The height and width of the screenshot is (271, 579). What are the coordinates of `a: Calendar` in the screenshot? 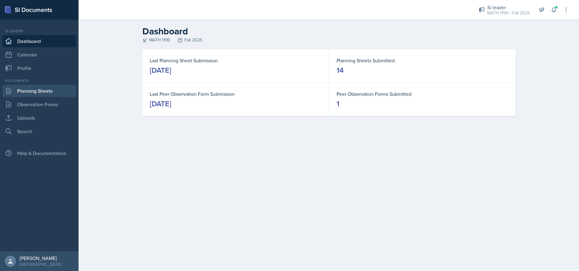 It's located at (39, 55).